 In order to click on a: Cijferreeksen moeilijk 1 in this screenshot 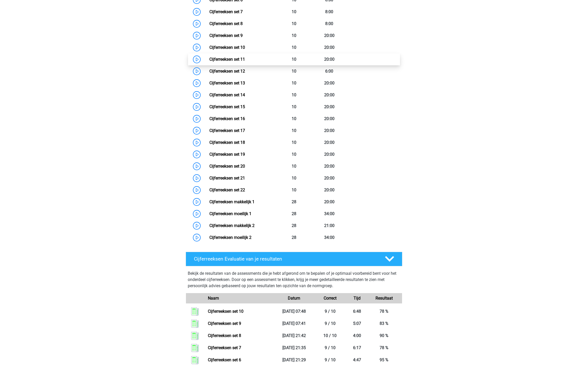, I will do `click(230, 214)`.